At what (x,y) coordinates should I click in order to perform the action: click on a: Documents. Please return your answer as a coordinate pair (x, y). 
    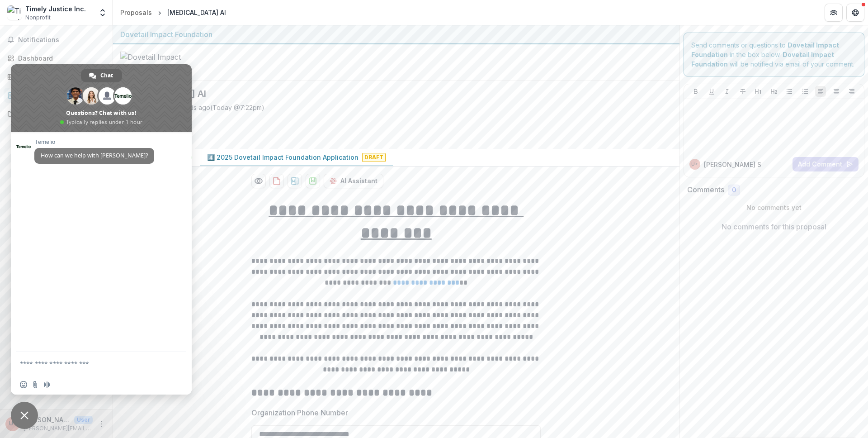
    Looking at the image, I should click on (56, 114).